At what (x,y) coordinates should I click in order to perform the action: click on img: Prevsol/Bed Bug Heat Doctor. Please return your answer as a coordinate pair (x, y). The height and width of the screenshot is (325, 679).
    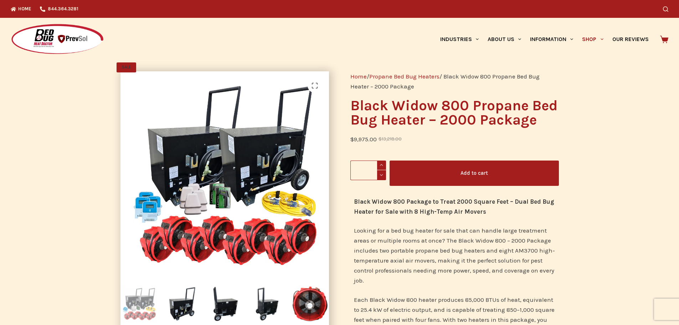
    Looking at the image, I should click on (57, 39).